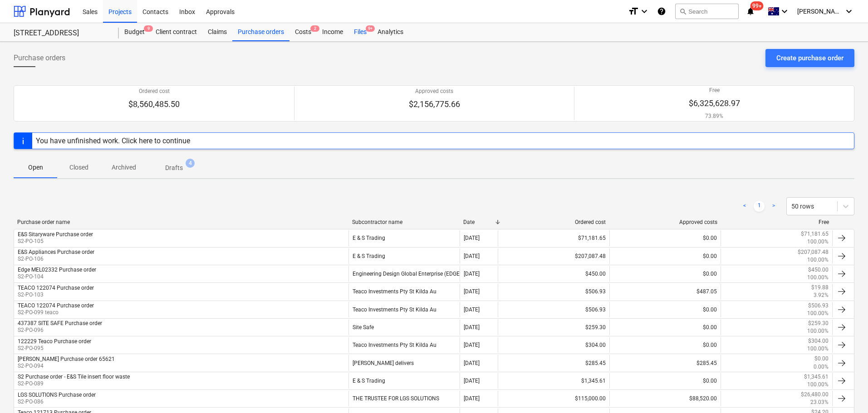 The height and width of the screenshot is (413, 868). I want to click on div: Approved costs, so click(665, 222).